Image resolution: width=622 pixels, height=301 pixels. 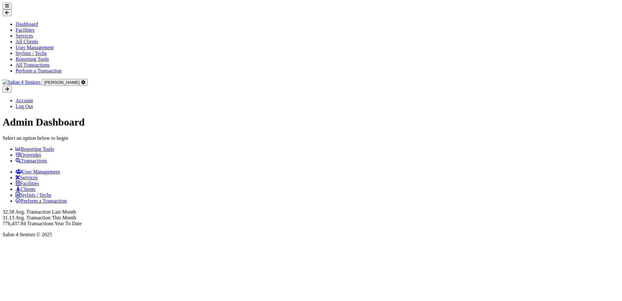 What do you see at coordinates (311, 235) in the screenshot?
I see `p: Salon 4 Seniors © 2025` at bounding box center [311, 235].